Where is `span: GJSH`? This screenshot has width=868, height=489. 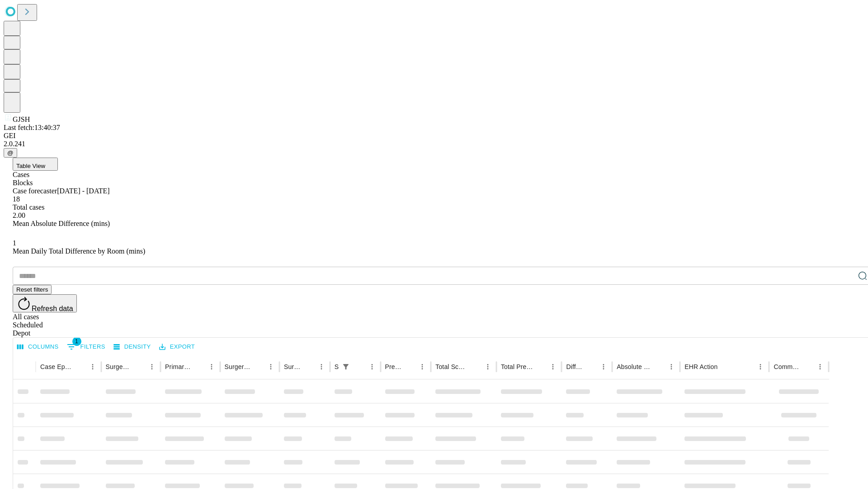 span: GJSH is located at coordinates (21, 119).